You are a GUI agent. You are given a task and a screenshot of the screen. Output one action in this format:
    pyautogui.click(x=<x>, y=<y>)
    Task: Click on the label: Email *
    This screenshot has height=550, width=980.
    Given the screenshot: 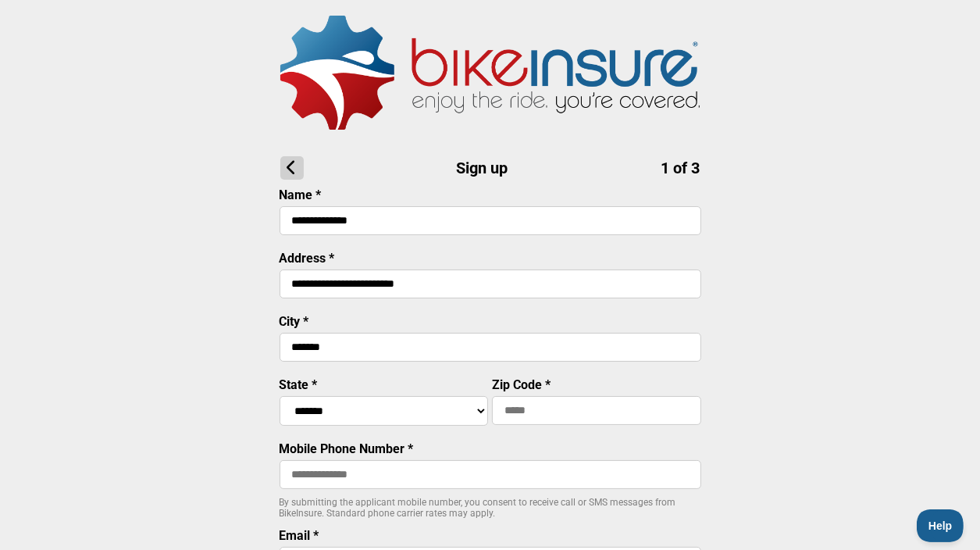 What is the action you would take?
    pyautogui.click(x=299, y=535)
    